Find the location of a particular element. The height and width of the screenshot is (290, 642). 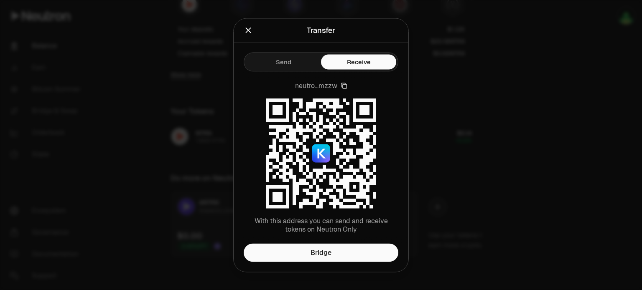

span: neutro...mzzw is located at coordinates (316, 86).